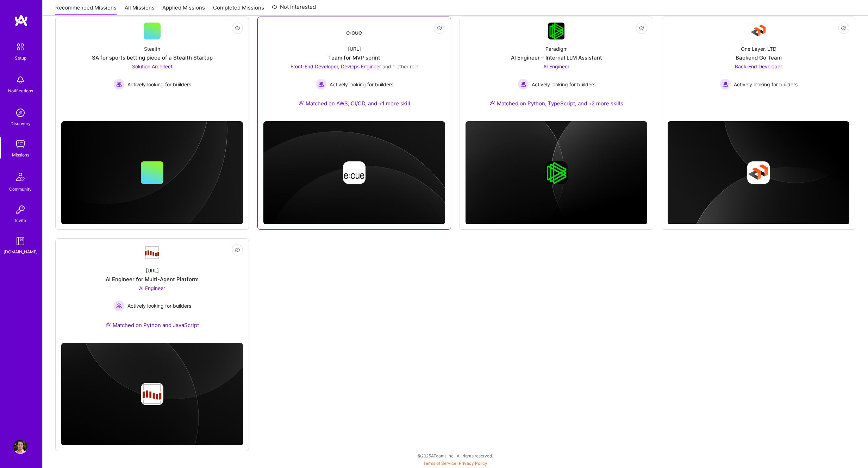  Describe the element at coordinates (20, 80) in the screenshot. I see `img: bell` at that location.